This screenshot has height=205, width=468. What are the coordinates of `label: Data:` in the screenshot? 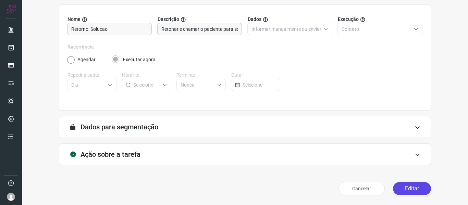 It's located at (256, 75).